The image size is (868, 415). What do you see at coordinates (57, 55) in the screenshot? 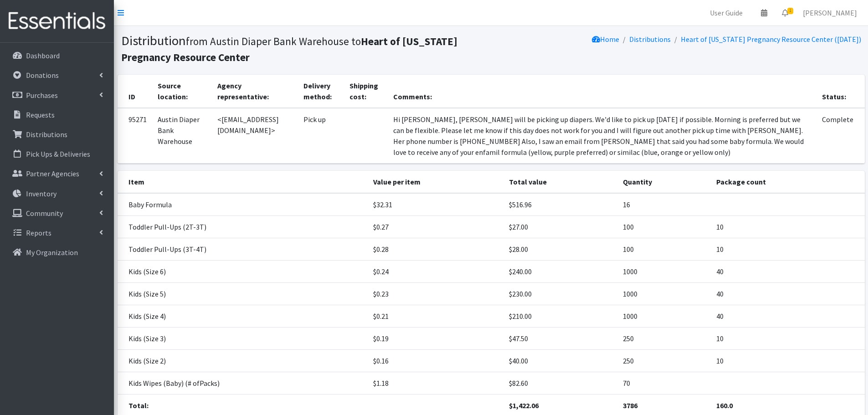
I see `a: Dashboard` at bounding box center [57, 55].